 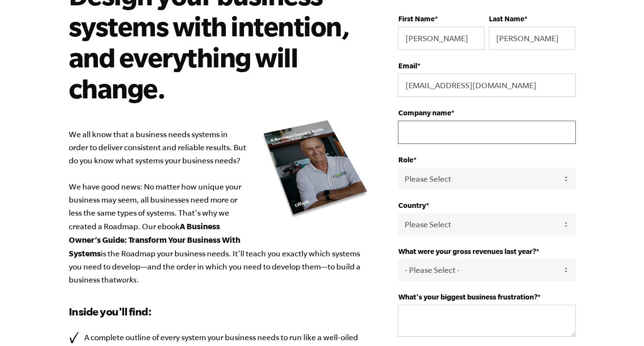 I want to click on span: Last Name, so click(x=506, y=18).